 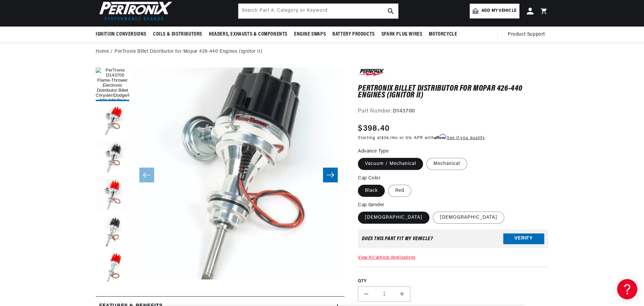 What do you see at coordinates (443, 34) in the screenshot?
I see `span: Motorcycle` at bounding box center [443, 34].